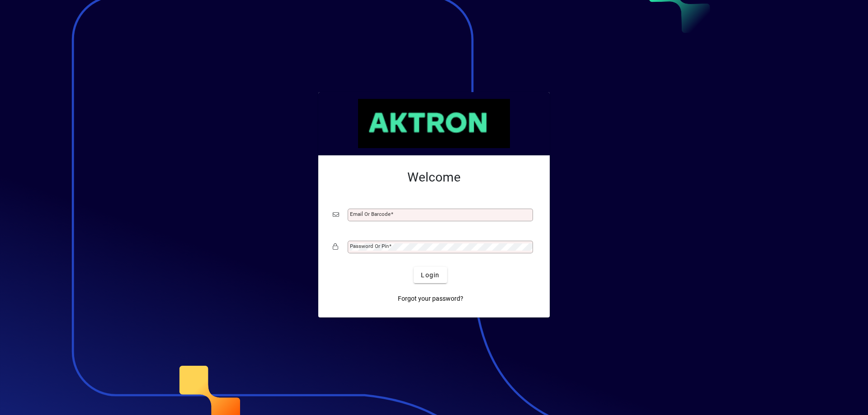  Describe the element at coordinates (430, 275) in the screenshot. I see `button: Login` at that location.